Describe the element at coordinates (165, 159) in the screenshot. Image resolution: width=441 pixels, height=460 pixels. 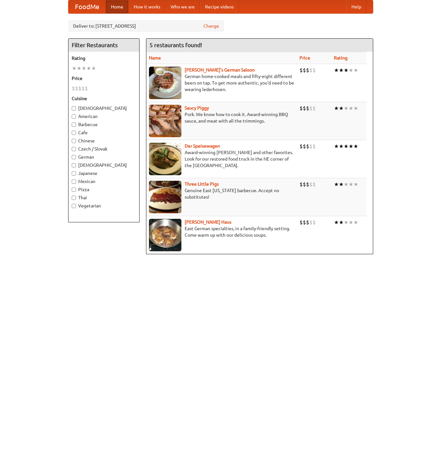
I see `img: speisewagen.jpg` at that location.